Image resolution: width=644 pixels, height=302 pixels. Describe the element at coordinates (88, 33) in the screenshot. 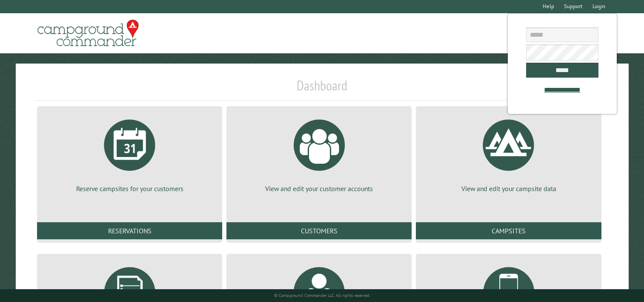

I see `img: Campground Commander` at that location.